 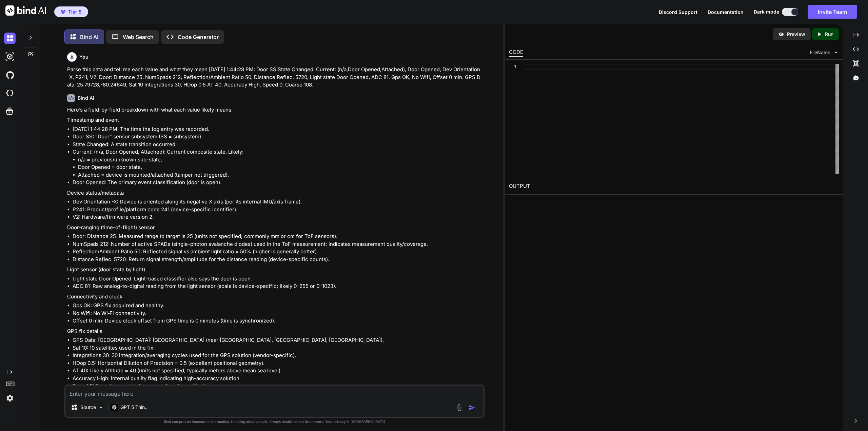 What do you see at coordinates (277, 370) in the screenshot?
I see `li: AT 40: Likely Altitude ≈ 40 (units not specified; typically meters above mean sea level).` at bounding box center [277, 370].